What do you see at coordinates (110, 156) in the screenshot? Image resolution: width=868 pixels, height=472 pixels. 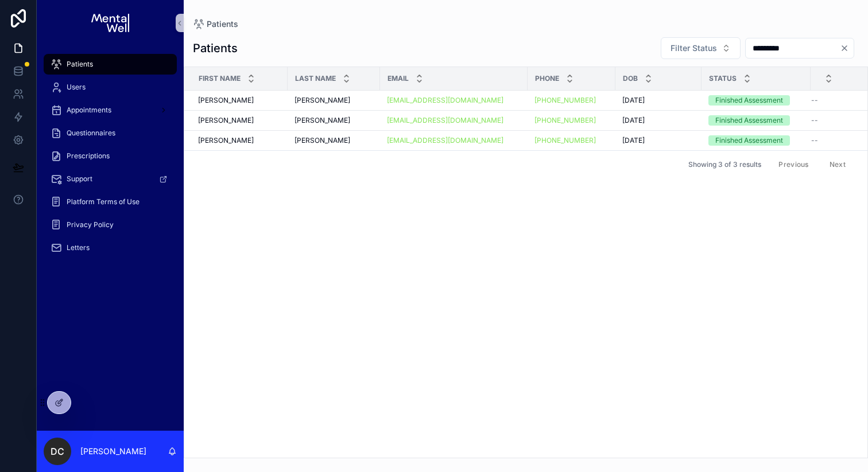 I see `a: Prescriptions` at bounding box center [110, 156].